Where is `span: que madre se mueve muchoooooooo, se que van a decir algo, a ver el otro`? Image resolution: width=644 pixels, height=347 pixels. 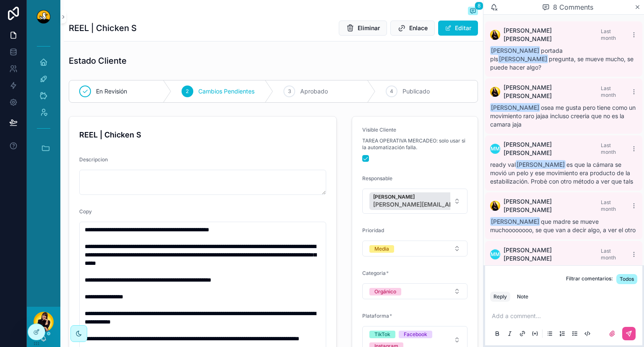 span: que madre se mueve muchoooooooo, se que van a decir algo, a ver el otro is located at coordinates (563, 226).